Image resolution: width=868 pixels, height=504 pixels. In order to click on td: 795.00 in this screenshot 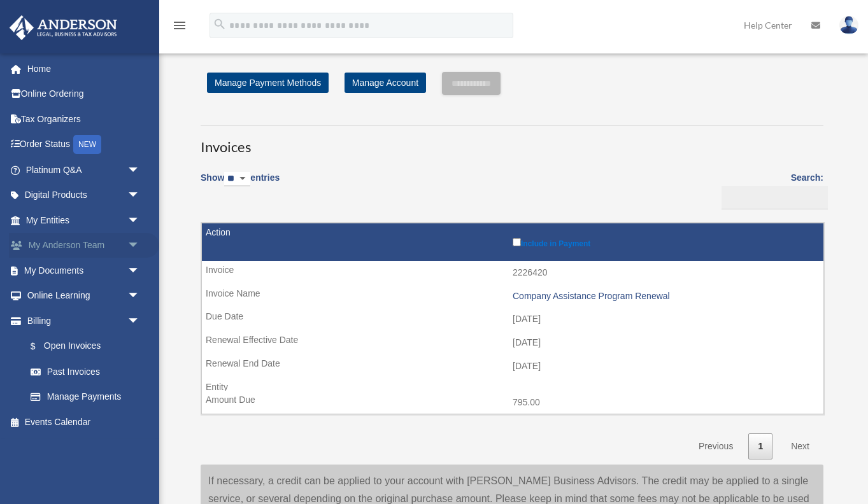, I will do `click(513, 403)`.